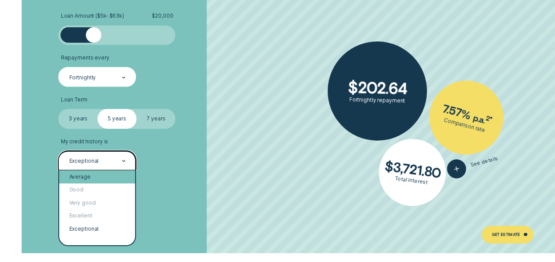  Describe the element at coordinates (484, 162) in the screenshot. I see `span: See details` at that location.